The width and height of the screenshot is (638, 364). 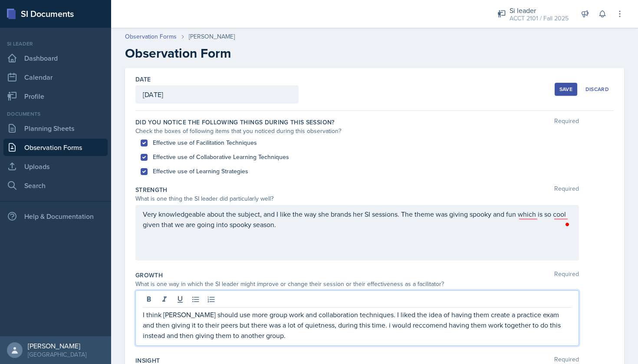 What do you see at coordinates (201, 171) in the screenshot?
I see `label: Effective use of Learning Strategies` at bounding box center [201, 171].